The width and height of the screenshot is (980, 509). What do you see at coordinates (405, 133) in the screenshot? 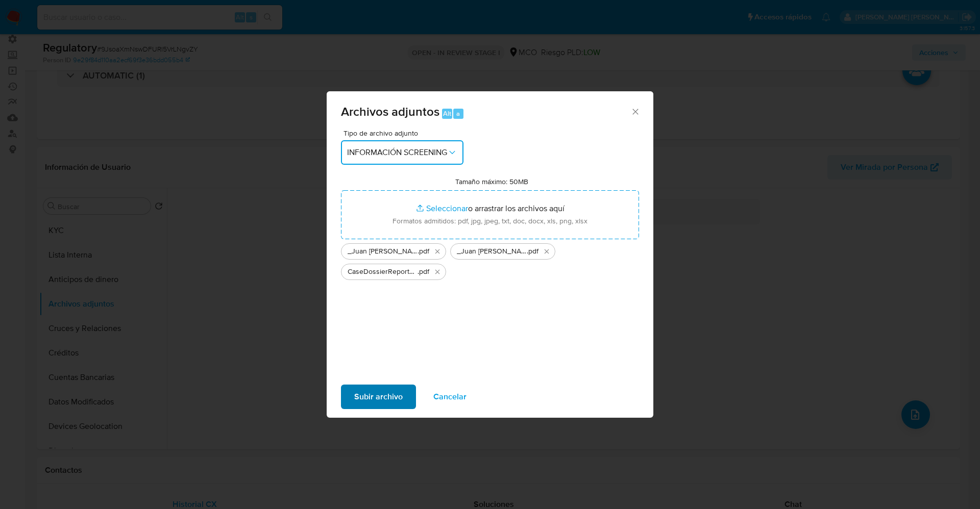
I see `span: Tipo de archivo adjunto` at bounding box center [405, 133].